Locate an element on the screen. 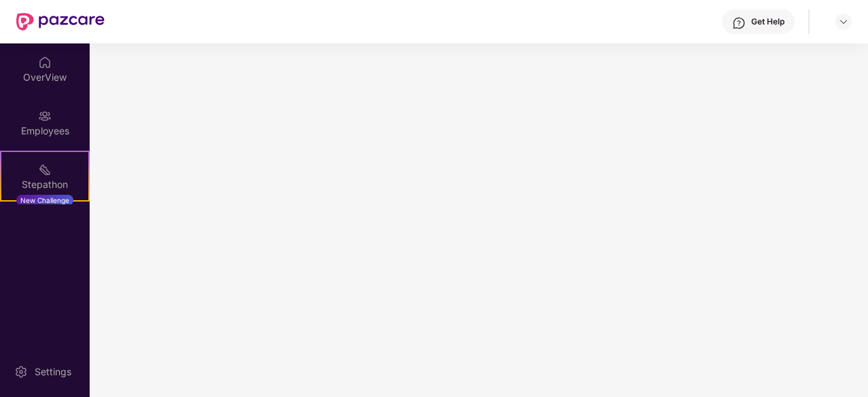 This screenshot has height=397, width=868. img: New Pazcare Logo is located at coordinates (61, 21).